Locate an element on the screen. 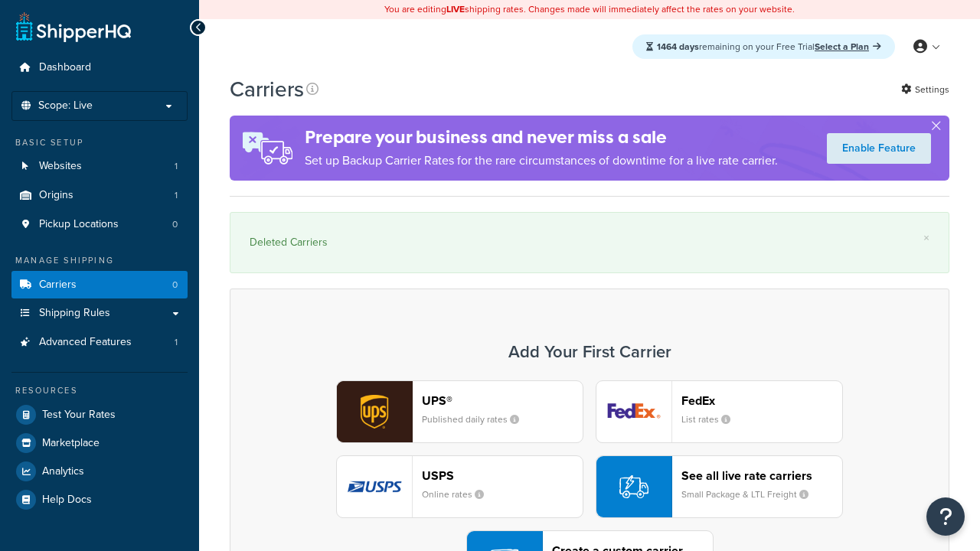 This screenshot has width=980, height=551. a: ShipperHQ Home is located at coordinates (74, 27).